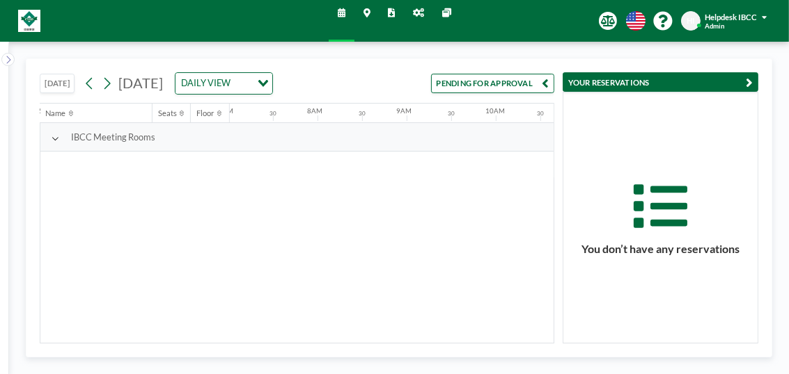 The height and width of the screenshot is (374, 789). Describe the element at coordinates (205, 113) in the screenshot. I see `div: Floor` at that location.